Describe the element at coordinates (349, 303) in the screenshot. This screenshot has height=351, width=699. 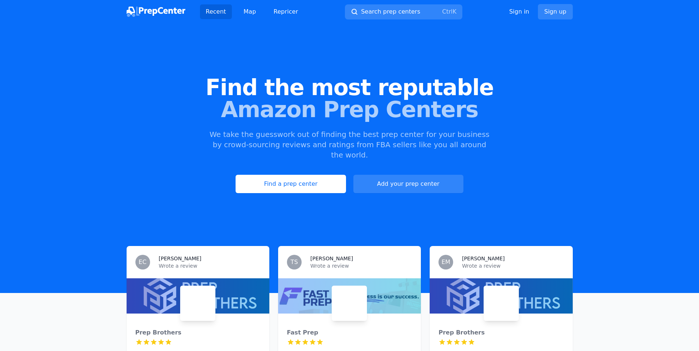
I see `img: Fast Prep` at that location.